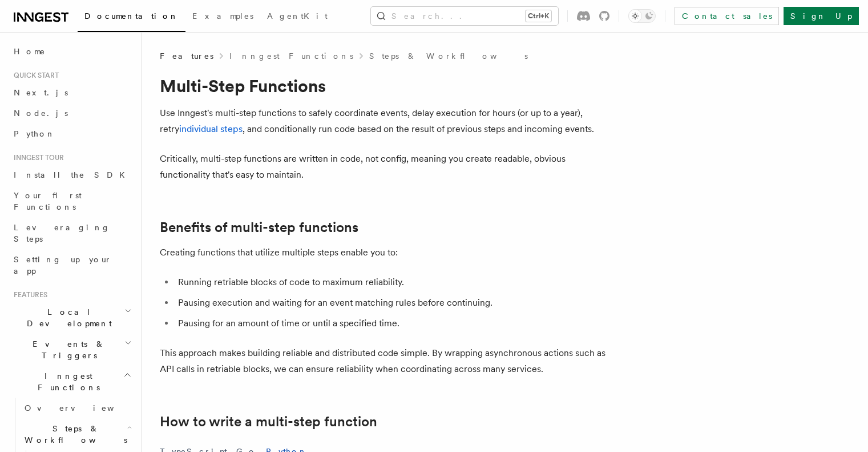 This screenshot has height=452, width=868. I want to click on a: Python, so click(71, 134).